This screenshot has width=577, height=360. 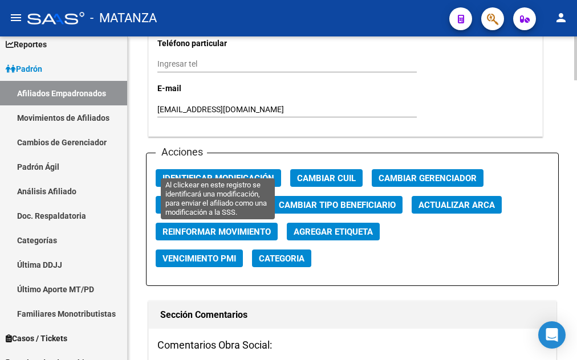 What do you see at coordinates (282, 259) in the screenshot?
I see `span: Categoria` at bounding box center [282, 259].